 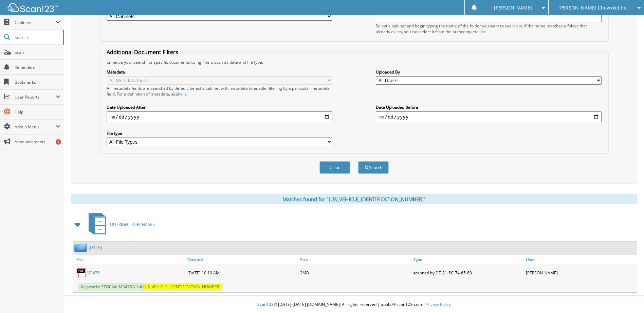 I want to click on img: folder2.png, so click(x=81, y=247).